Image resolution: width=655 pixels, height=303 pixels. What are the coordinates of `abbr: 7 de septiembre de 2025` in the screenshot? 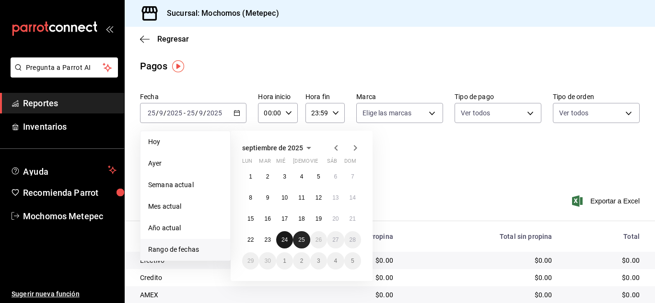 It's located at (352, 177).